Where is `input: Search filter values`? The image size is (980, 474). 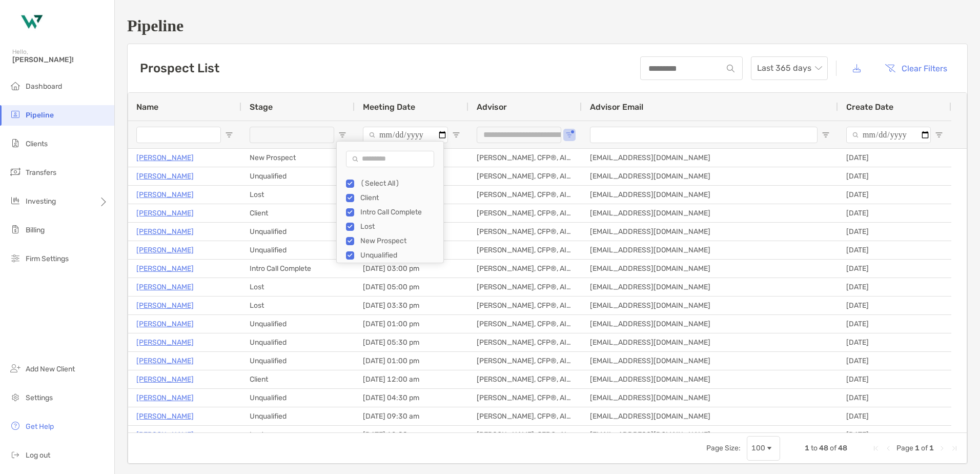
input: Search filter values is located at coordinates (390, 159).